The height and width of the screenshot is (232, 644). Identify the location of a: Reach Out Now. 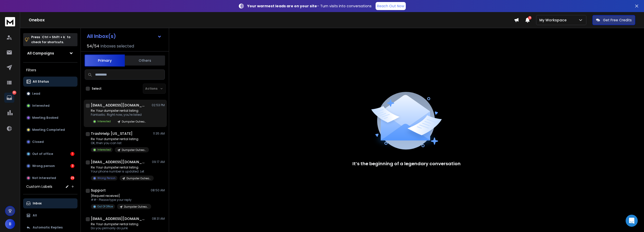
(390, 6).